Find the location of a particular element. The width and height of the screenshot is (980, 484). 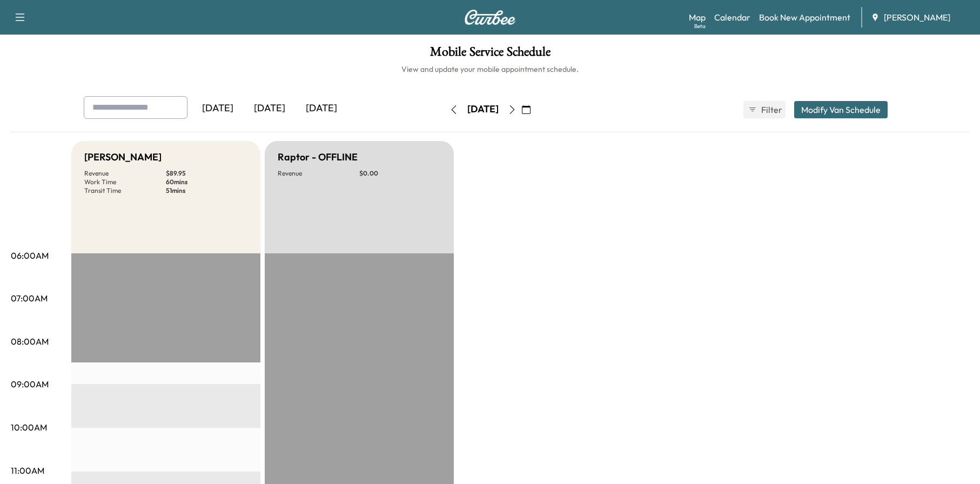

p: 10:00AM is located at coordinates (29, 427).